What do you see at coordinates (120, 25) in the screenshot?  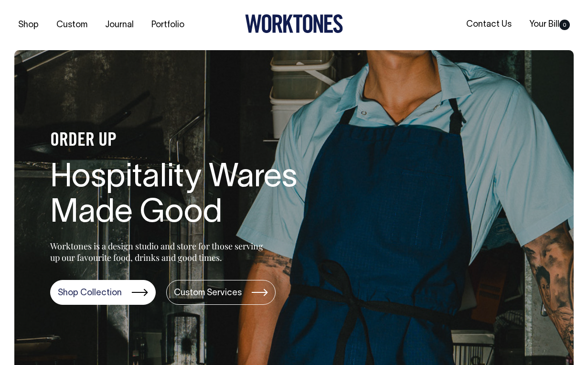 I see `a: Journal` at bounding box center [120, 25].